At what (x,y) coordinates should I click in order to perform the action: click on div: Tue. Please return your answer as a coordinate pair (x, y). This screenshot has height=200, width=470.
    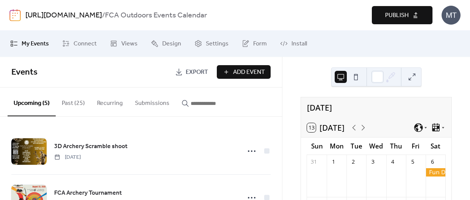
    Looking at the image, I should click on (356, 146).